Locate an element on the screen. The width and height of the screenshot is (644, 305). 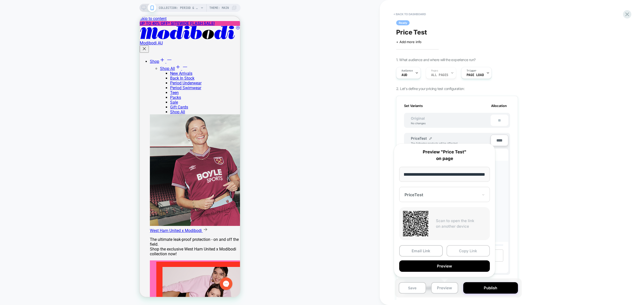
a: Shop All is located at coordinates (38, 96).